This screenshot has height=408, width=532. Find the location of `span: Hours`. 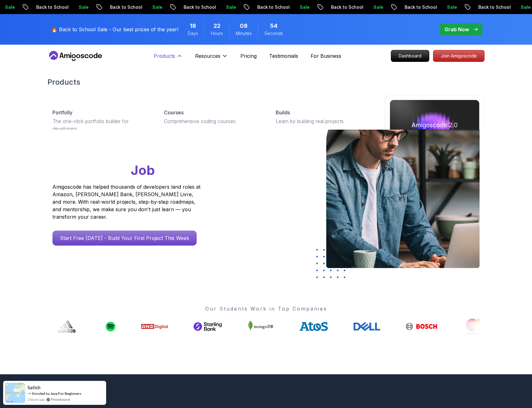

span: Hours is located at coordinates (217, 33).